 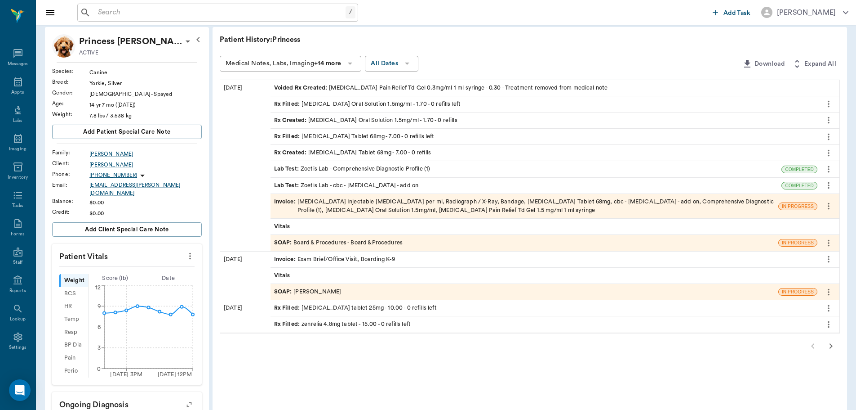 I want to click on span: Rx Created :, so click(x=291, y=152).